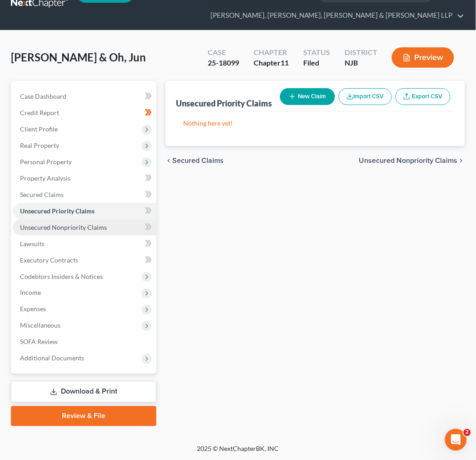 The width and height of the screenshot is (476, 460). What do you see at coordinates (307, 96) in the screenshot?
I see `button: New Claim` at bounding box center [307, 96].